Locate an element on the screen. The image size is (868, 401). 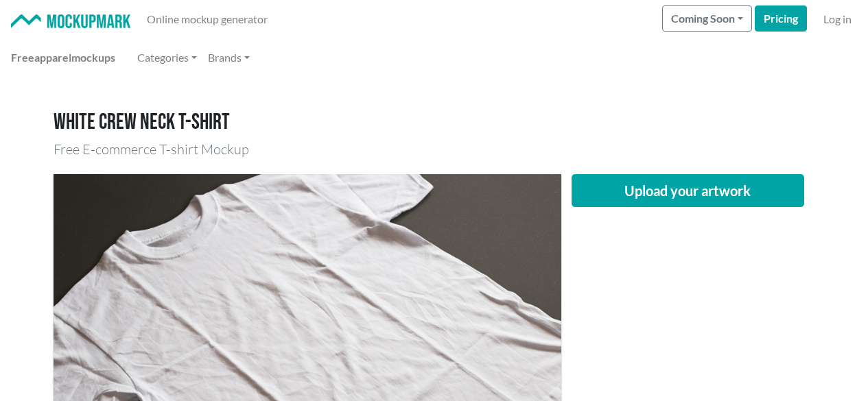
a: Freeapparelmockups is located at coordinates (64, 58).